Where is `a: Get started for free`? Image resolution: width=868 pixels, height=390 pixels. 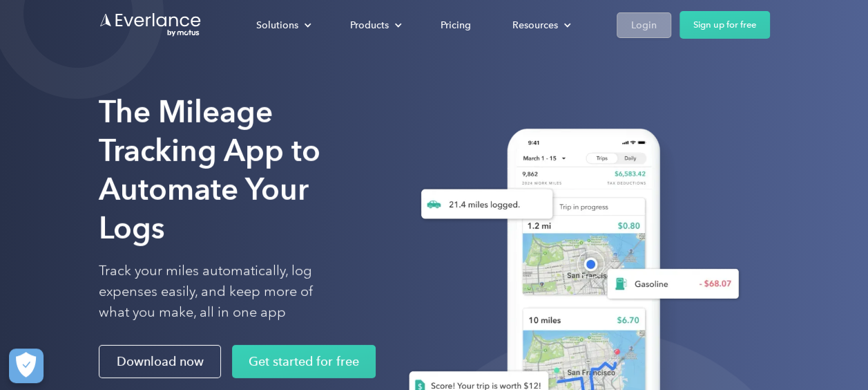
a: Get started for free is located at coordinates (304, 361).